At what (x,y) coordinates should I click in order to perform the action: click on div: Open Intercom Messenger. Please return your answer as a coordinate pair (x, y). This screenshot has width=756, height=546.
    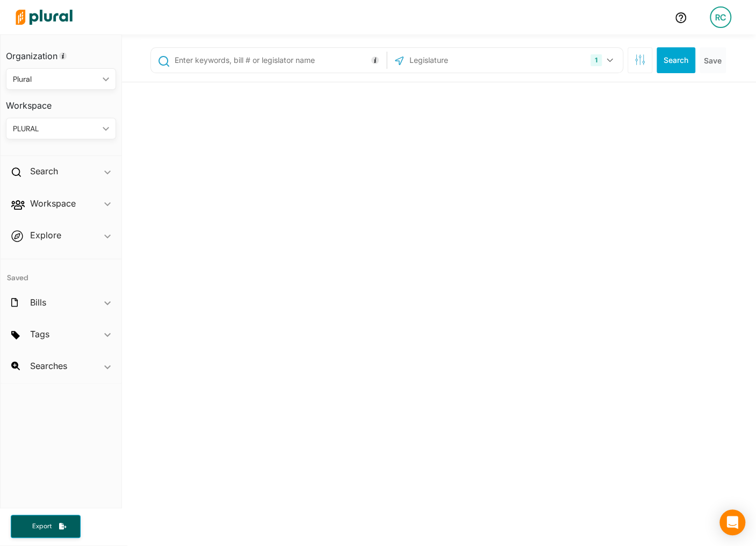
    Looking at the image, I should click on (732, 522).